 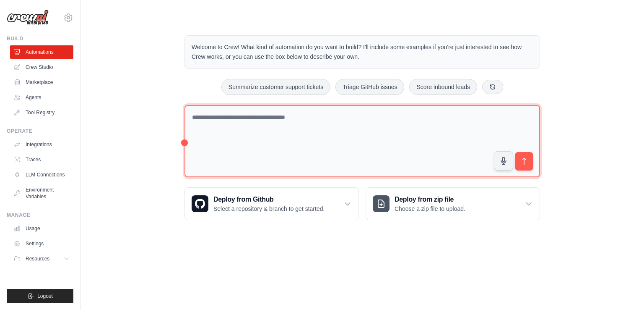 What do you see at coordinates (42, 243) in the screenshot?
I see `a: Settings` at bounding box center [42, 243].